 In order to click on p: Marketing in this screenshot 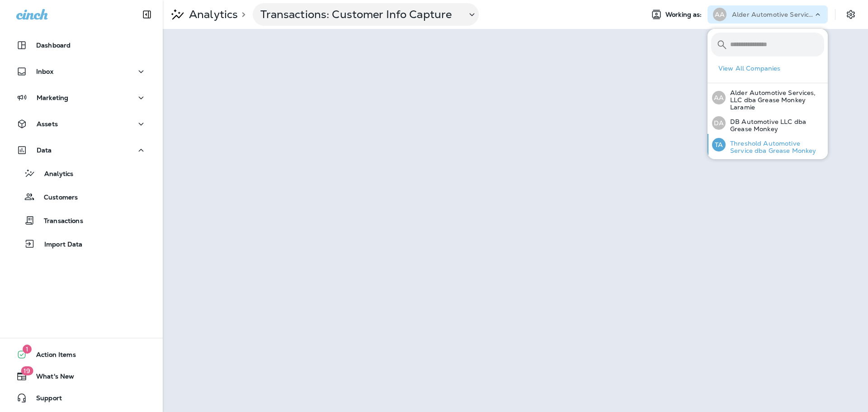, I will do `click(52, 98)`.